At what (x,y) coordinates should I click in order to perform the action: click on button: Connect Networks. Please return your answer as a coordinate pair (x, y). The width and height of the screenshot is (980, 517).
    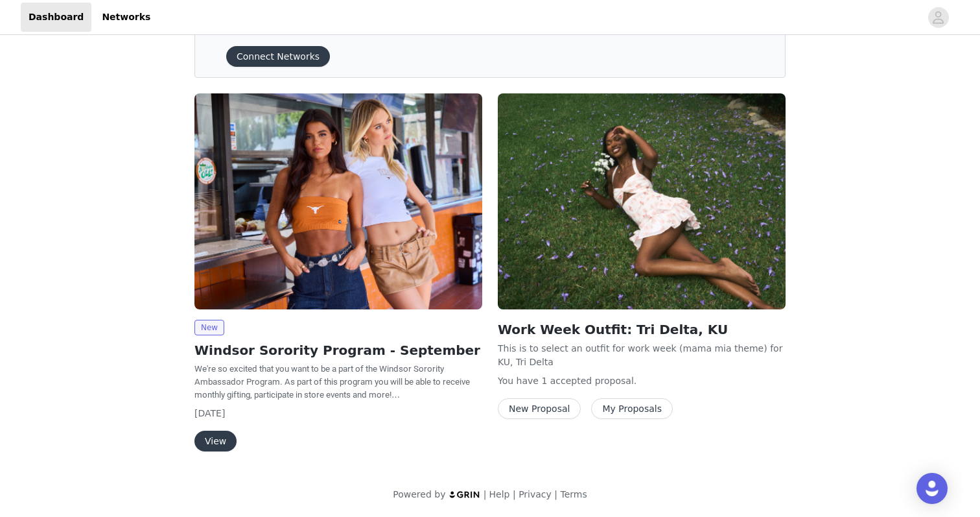
    Looking at the image, I should click on (278, 57).